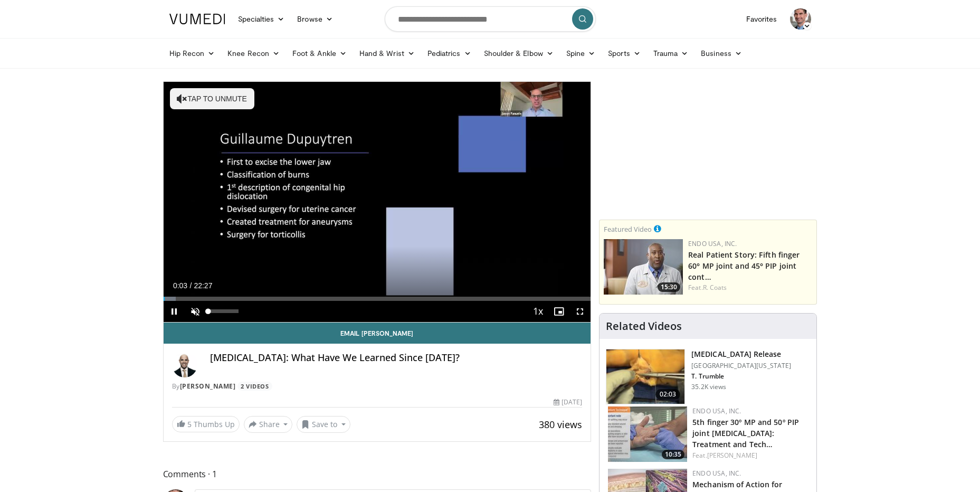 The width and height of the screenshot is (980, 492). I want to click on button: Tap to unmute, so click(212, 99).